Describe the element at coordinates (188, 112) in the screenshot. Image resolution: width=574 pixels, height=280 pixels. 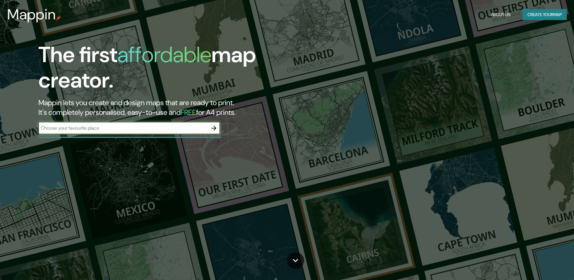
I see `h5: FREE` at that location.